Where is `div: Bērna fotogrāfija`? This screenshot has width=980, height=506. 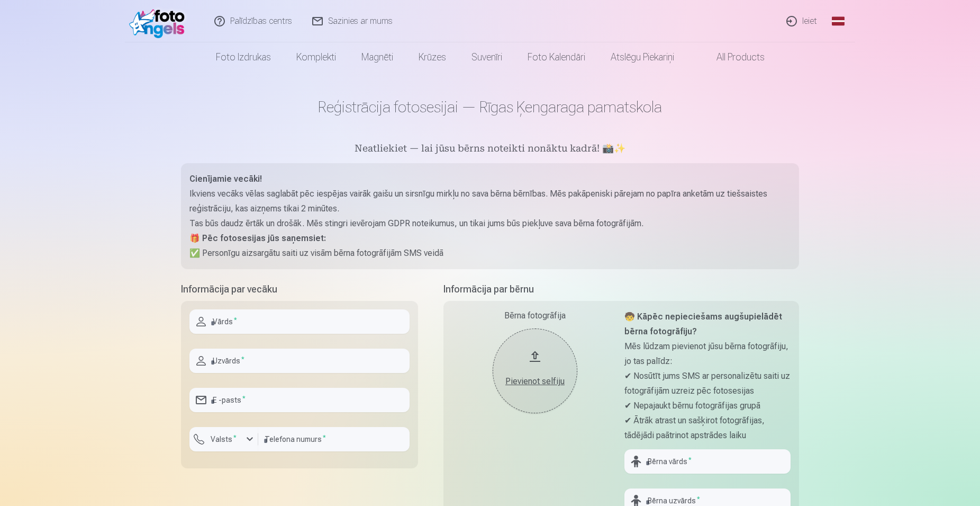
div: Bērna fotogrāfija is located at coordinates (535, 316).